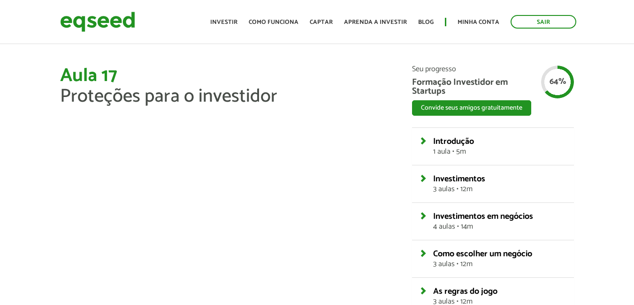 The height and width of the screenshot is (305, 634). Describe the element at coordinates (499, 146) in the screenshot. I see `a: Introdução1 aula • 5m` at that location.